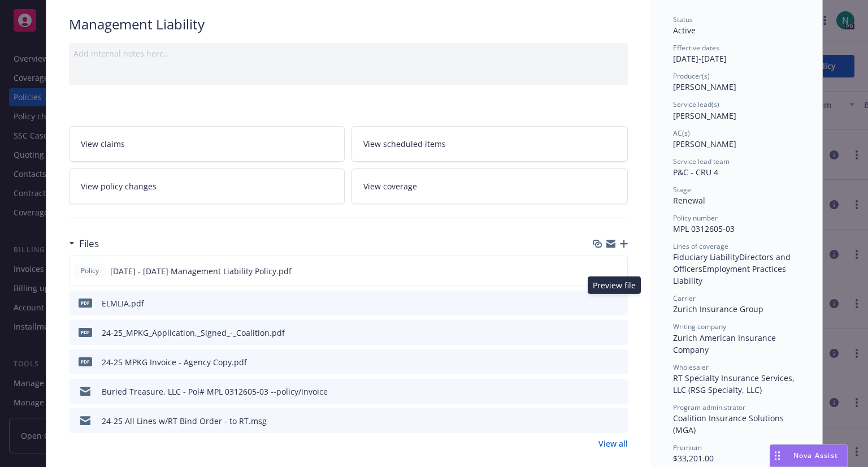  Describe the element at coordinates (706, 256) in the screenshot. I see `span: Fiduciary Liability` at that location.